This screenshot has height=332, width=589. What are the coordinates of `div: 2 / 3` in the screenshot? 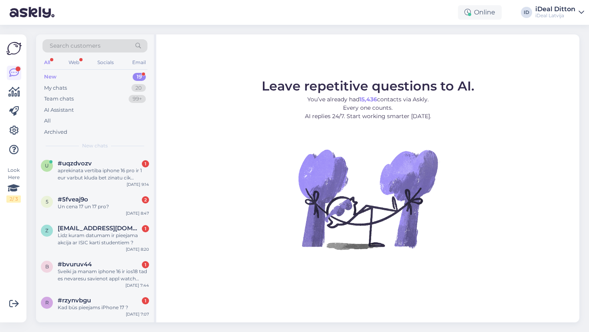 It's located at (14, 199).